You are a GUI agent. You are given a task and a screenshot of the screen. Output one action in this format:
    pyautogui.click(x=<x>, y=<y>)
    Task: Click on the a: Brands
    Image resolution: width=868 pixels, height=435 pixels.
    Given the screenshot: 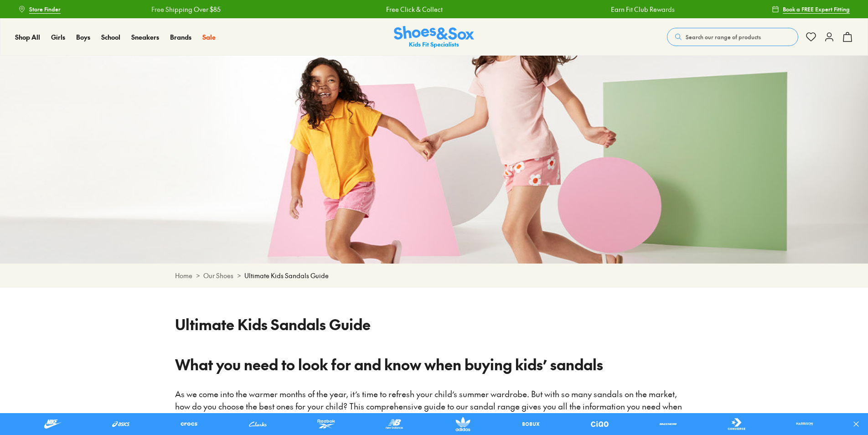 What is the action you would take?
    pyautogui.click(x=180, y=37)
    